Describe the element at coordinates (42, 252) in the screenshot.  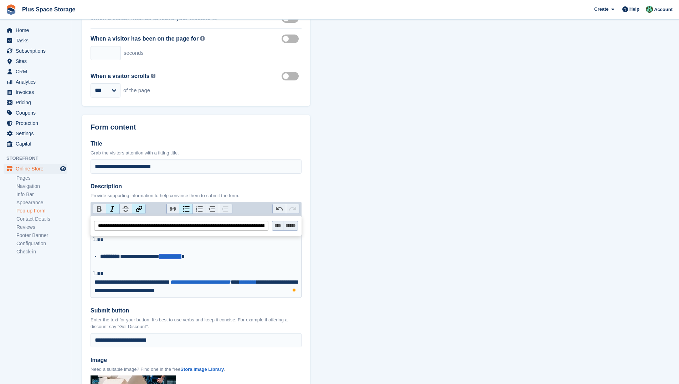
I see `a: Check-in` at that location.